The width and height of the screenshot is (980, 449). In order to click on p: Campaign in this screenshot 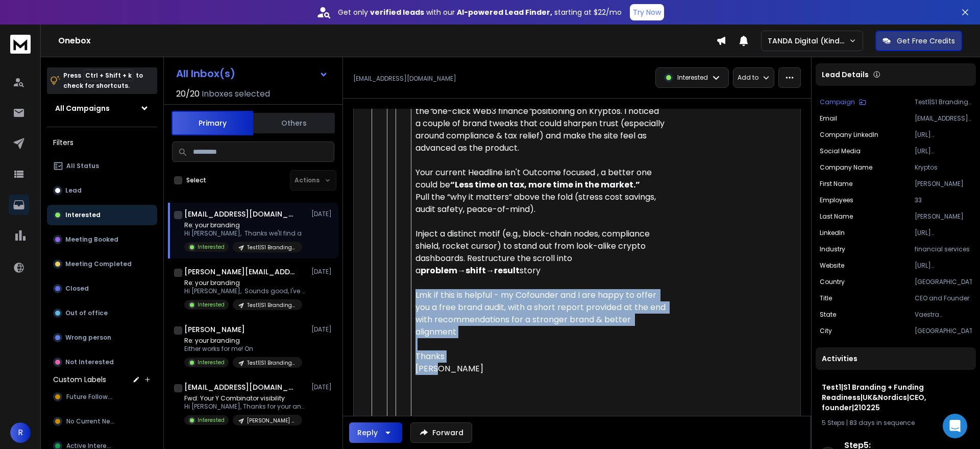, I will do `click(837, 102)`.